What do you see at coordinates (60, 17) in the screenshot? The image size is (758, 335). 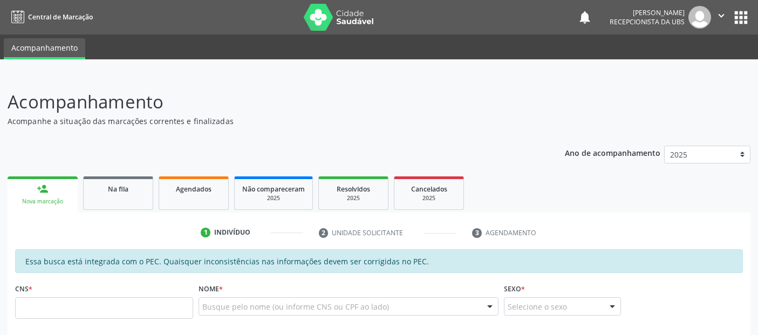 I see `span: Central de Marcação` at bounding box center [60, 17].